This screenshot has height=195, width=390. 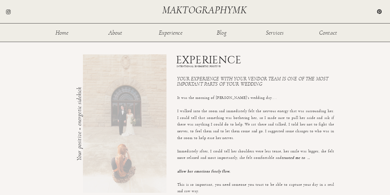 What do you see at coordinates (62, 32) in the screenshot?
I see `a: Home` at bounding box center [62, 32].